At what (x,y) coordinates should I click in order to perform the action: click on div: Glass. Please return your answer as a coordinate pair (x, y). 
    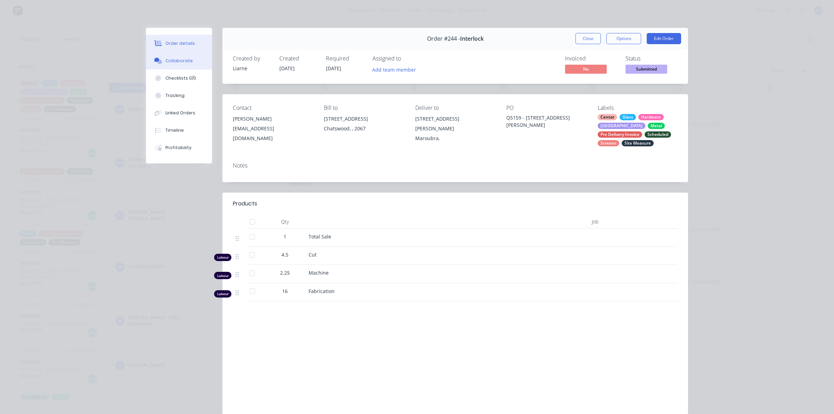
    Looking at the image, I should click on (627, 117).